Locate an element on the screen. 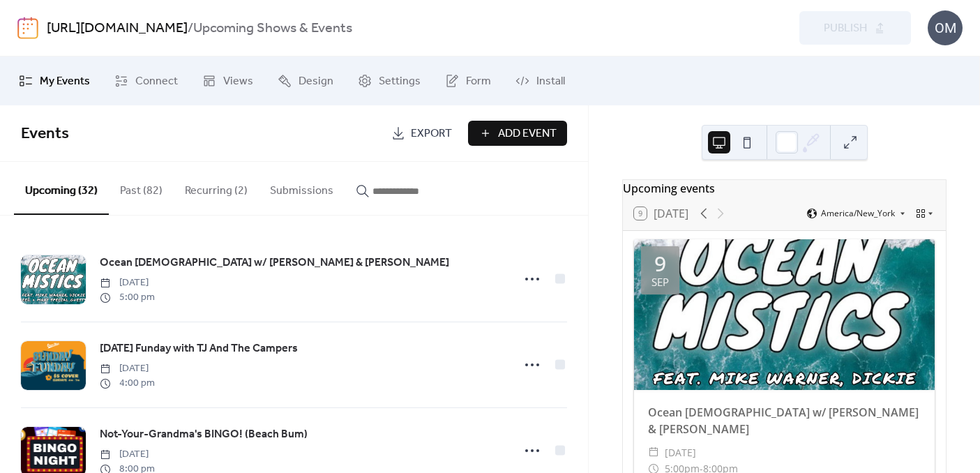  img: logo is located at coordinates (28, 28).